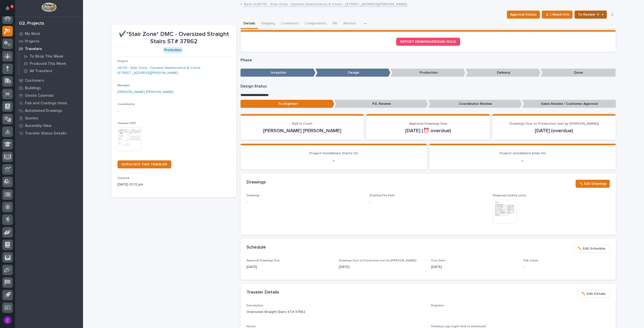 The width and height of the screenshot is (644, 328). What do you see at coordinates (438, 305) in the screenshot?
I see `span: Engineer` at bounding box center [438, 305].